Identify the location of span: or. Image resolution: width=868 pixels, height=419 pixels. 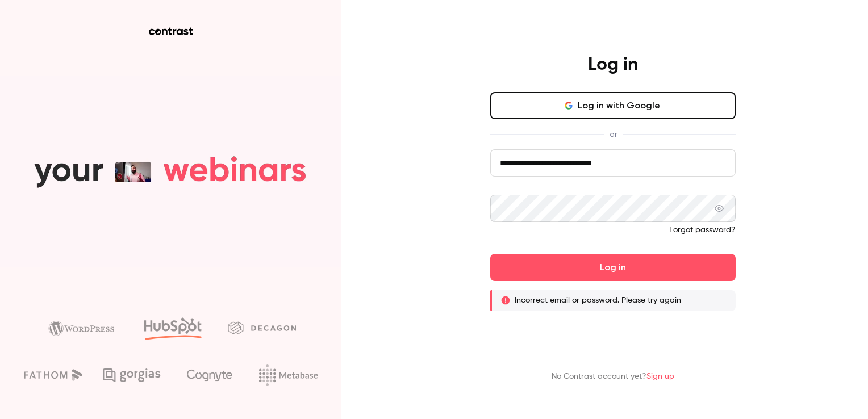
(613, 134).